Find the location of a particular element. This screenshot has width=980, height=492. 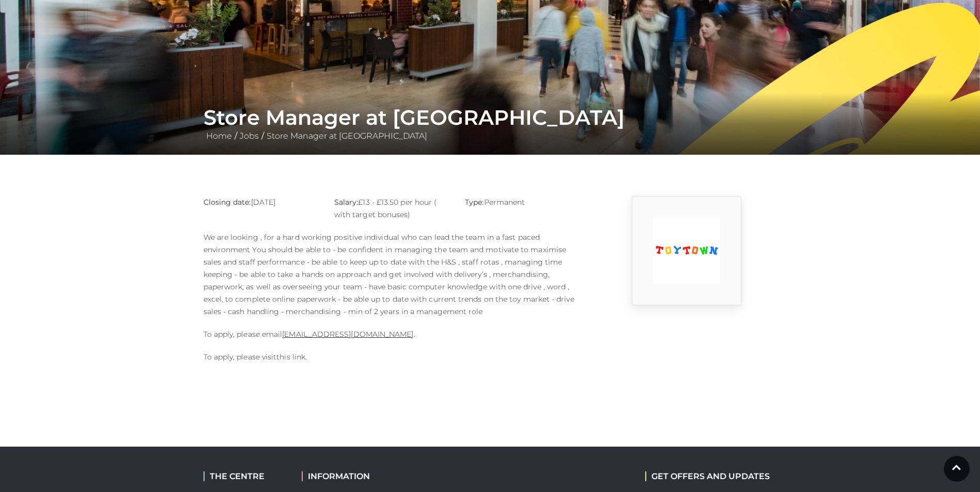

p: £13 - £13.50 per hour ( with target bonuses) is located at coordinates (391, 208).